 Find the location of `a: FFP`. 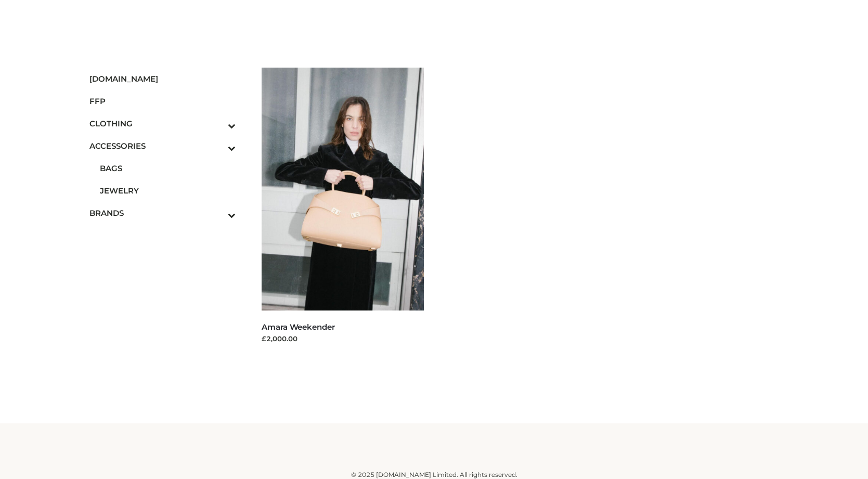

a: FFP is located at coordinates (163, 101).